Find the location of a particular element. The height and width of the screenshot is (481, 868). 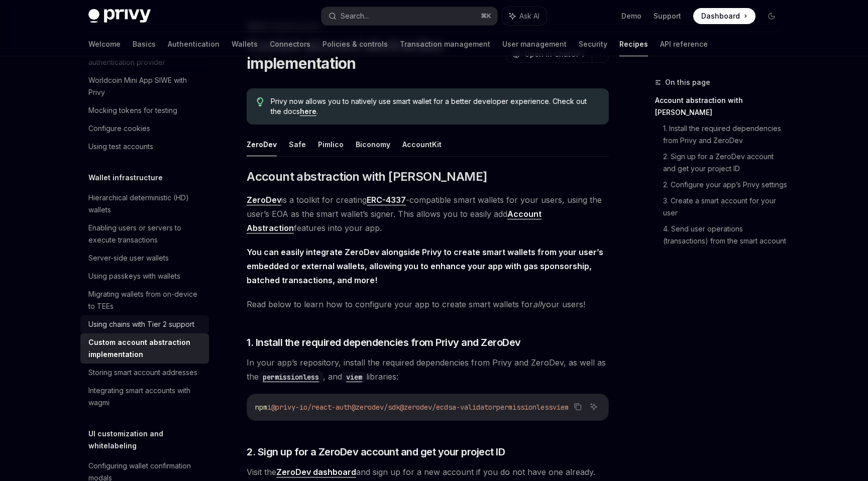

a: viem is located at coordinates (354, 377).